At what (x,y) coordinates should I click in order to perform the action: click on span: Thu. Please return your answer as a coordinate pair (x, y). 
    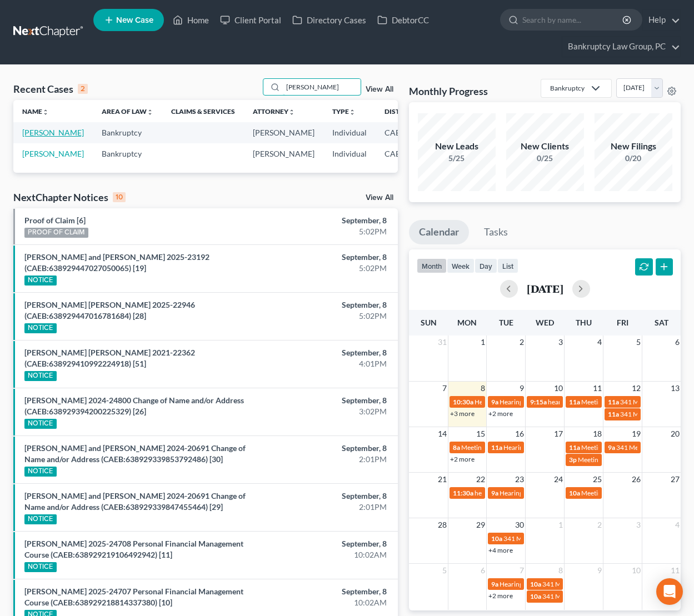
    Looking at the image, I should click on (584, 322).